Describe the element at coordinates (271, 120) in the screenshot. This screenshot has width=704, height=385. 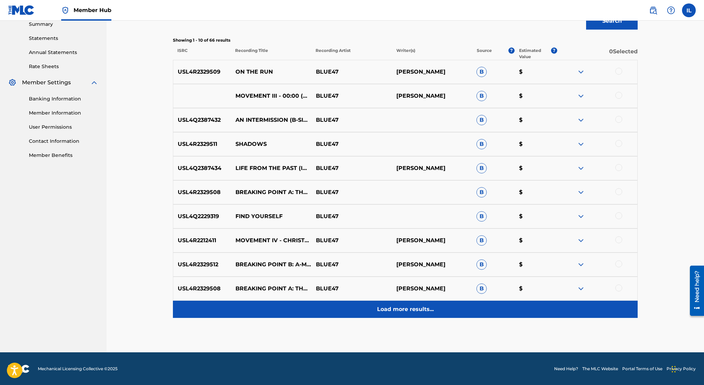
I see `p: AN INTERMISSION (B-SIDE)` at that location.